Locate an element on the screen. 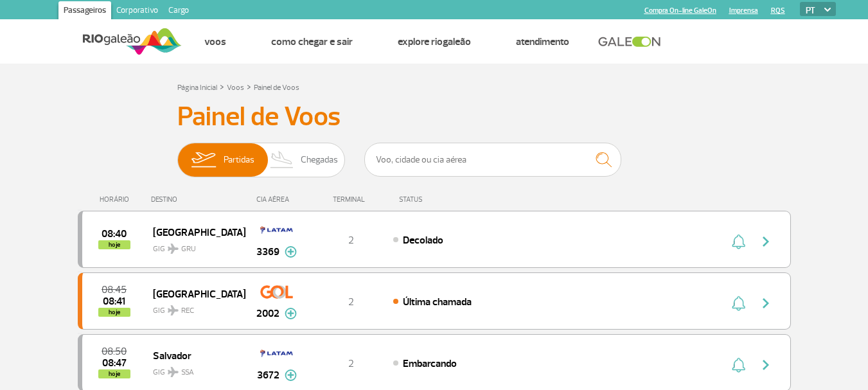  a: Passageiros is located at coordinates (85, 12).